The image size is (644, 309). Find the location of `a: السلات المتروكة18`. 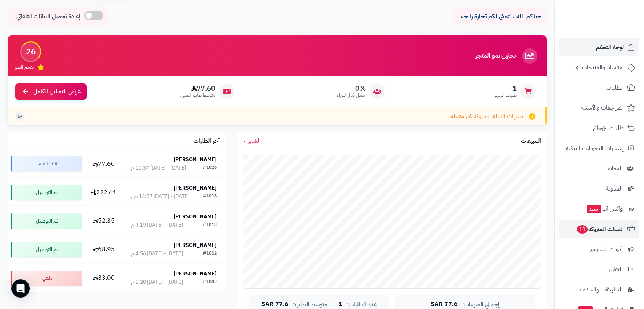

a: السلات المتروكة18 is located at coordinates (599, 229).